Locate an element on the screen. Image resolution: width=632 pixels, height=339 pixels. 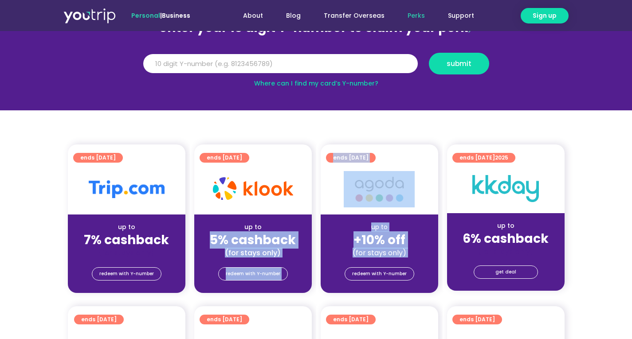
nav: Menu is located at coordinates (350, 16).